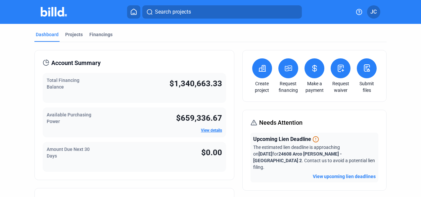 The image size is (421, 197). Describe the element at coordinates (374, 12) in the screenshot. I see `button: JC` at that location.